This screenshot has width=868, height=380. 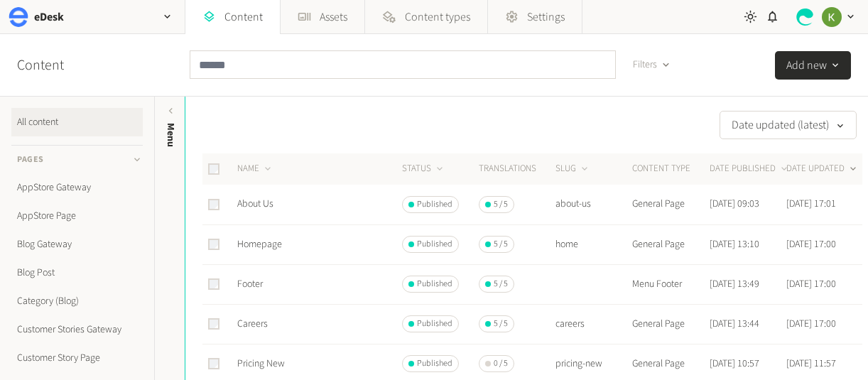 What do you see at coordinates (651, 64) in the screenshot?
I see `button: Filters` at bounding box center [651, 64].